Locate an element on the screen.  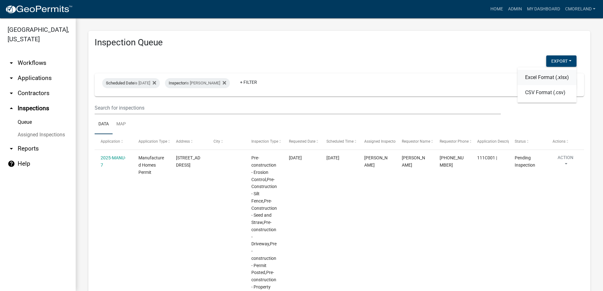
button: CSV Format (.csv) is located at coordinates (547, 93).